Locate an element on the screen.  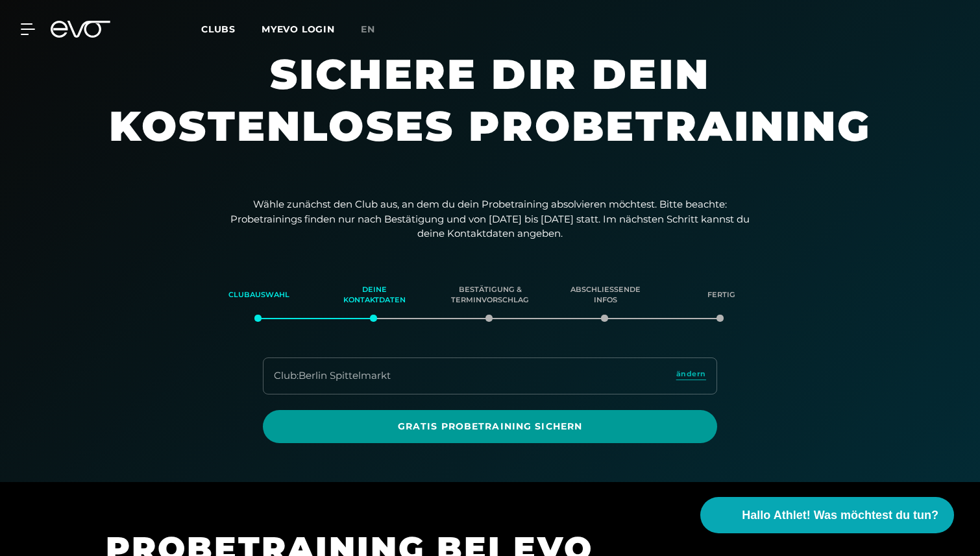
button: Hallo Athlet! Was möchtest du tun? is located at coordinates (827, 515).